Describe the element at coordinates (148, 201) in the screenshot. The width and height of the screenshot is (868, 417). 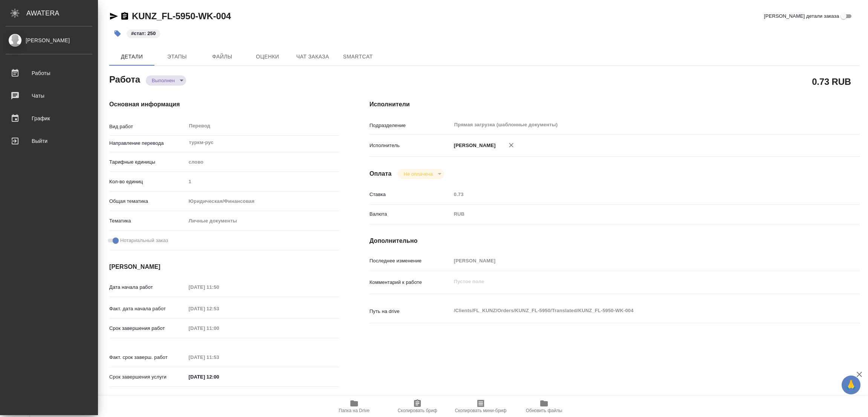
I see `p: Общая тематика` at that location.